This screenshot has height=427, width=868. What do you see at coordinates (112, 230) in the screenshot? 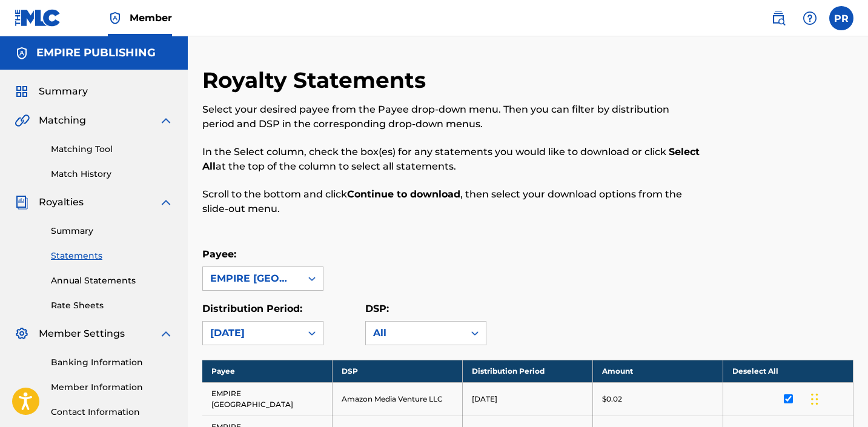
I see `a: Summary` at bounding box center [112, 230].